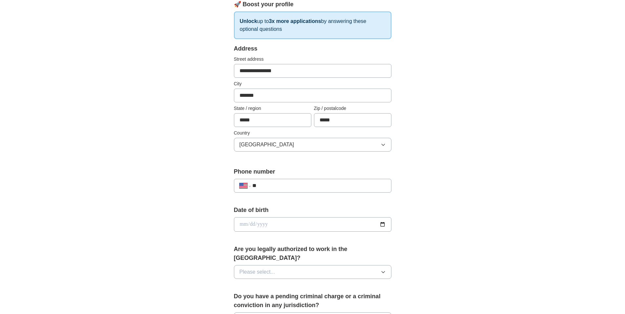  I want to click on button: Please select..., so click(313, 272).